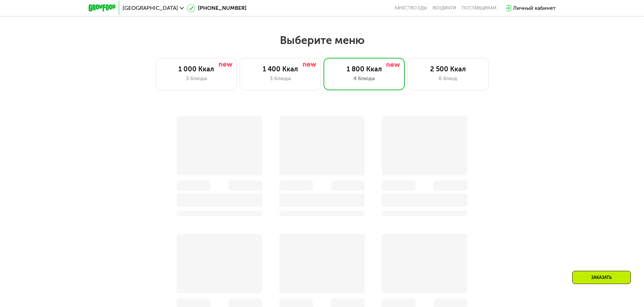  Describe the element at coordinates (448, 78) in the screenshot. I see `div: 6 блюд` at that location.